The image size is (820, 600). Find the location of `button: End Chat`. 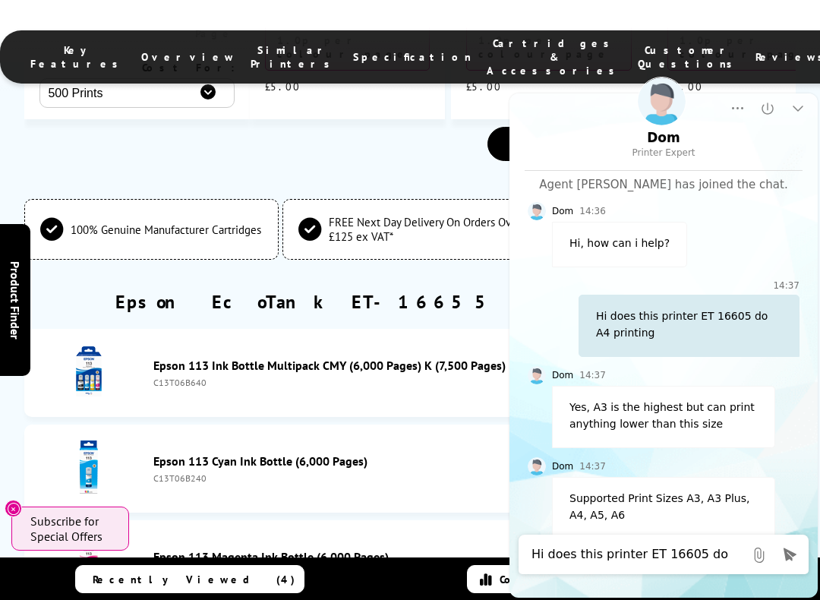

button: End Chat is located at coordinates (261, 40).